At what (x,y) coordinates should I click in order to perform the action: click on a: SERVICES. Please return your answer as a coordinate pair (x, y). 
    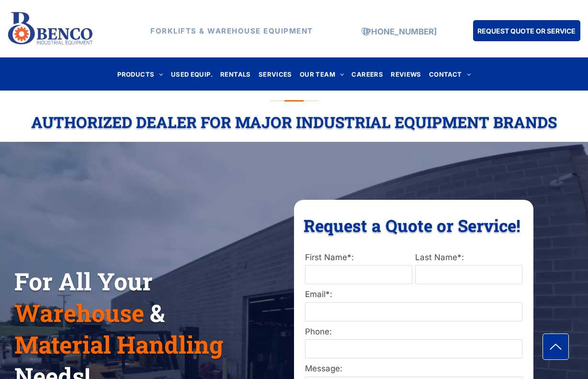
    Looking at the image, I should click on (275, 74).